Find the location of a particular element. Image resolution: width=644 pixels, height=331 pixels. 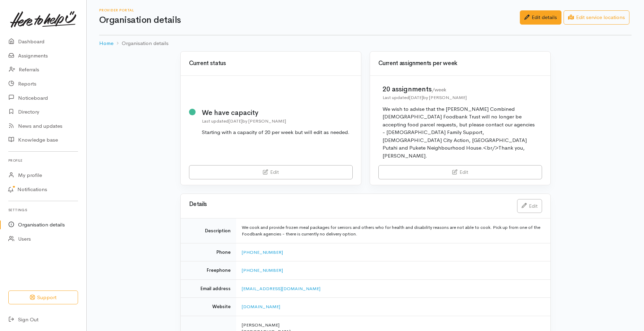

li: Organisation details is located at coordinates (141, 43).